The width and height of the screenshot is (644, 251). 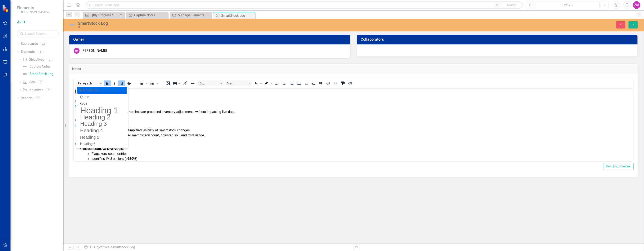 What do you see at coordinates (143, 83) in the screenshot?
I see `div: Bullet list` at bounding box center [143, 83].